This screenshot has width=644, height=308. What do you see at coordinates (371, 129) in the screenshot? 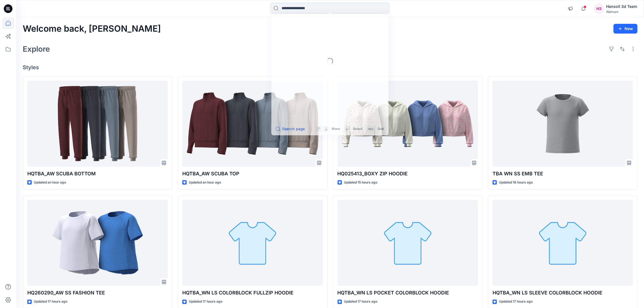
I see `p: esc` at bounding box center [371, 129].